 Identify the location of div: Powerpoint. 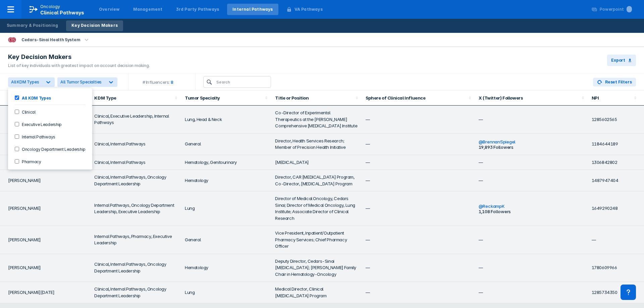
(616, 10).